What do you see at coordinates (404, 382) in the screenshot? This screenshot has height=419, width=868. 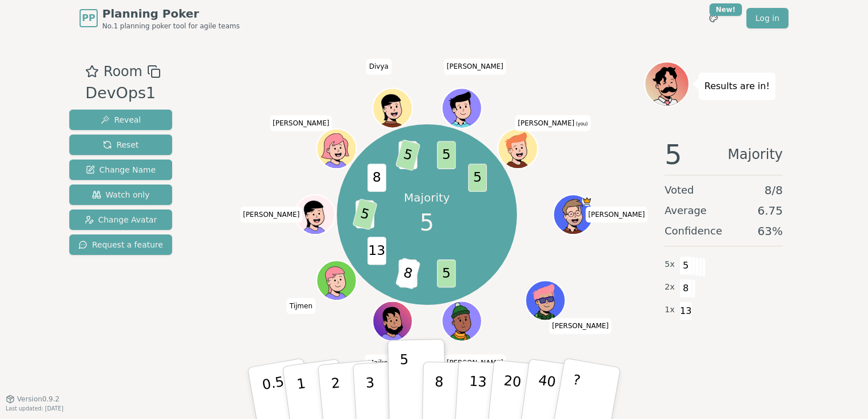 I see `p: 5` at bounding box center [404, 382].